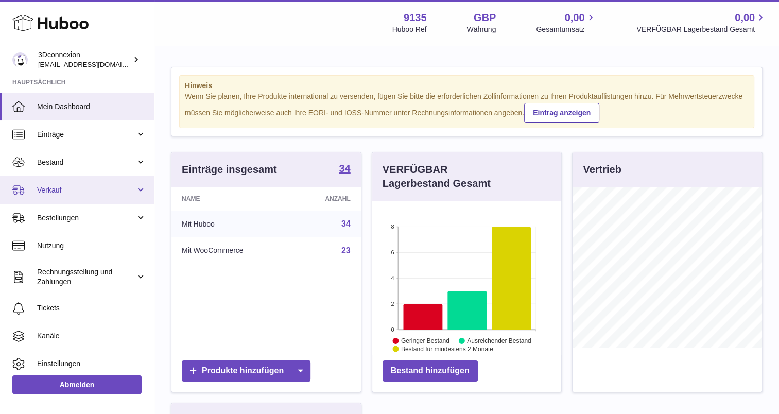 The image size is (779, 414). I want to click on strong: 34, so click(345, 168).